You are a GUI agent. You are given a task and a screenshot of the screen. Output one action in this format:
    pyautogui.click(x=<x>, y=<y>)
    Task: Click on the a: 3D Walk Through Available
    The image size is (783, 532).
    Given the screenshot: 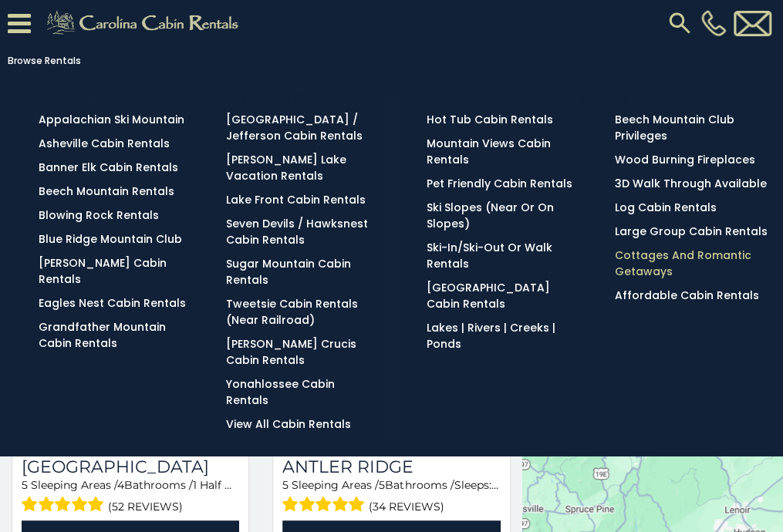 What is the action you would take?
    pyautogui.click(x=689, y=183)
    